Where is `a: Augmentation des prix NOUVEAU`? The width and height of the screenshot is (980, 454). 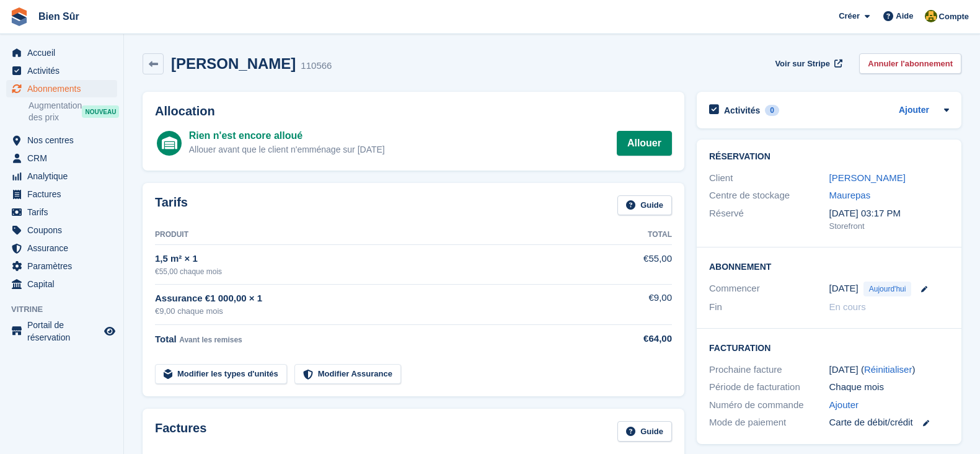 a: Augmentation des prix NOUVEAU is located at coordinates (73, 112).